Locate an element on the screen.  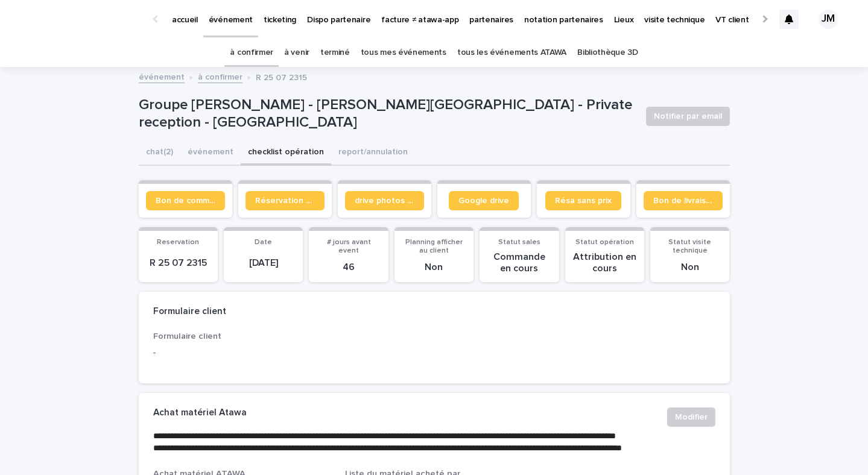
a: Réservation client is located at coordinates (285, 201).